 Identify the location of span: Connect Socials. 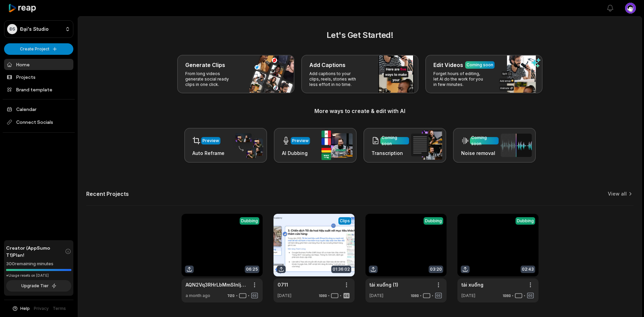
(39, 122).